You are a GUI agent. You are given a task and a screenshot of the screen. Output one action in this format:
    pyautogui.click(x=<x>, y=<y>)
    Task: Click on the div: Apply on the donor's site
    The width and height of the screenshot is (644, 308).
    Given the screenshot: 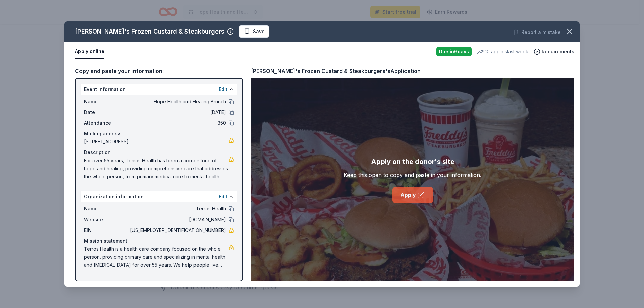 What is the action you would take?
    pyautogui.click(x=413, y=162)
    